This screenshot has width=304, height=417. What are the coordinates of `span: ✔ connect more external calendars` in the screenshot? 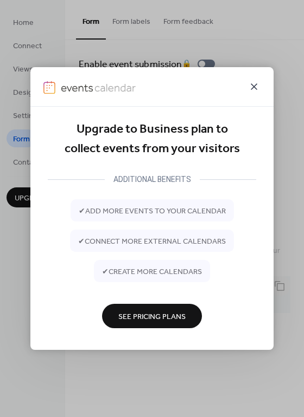 It's located at (152, 241).